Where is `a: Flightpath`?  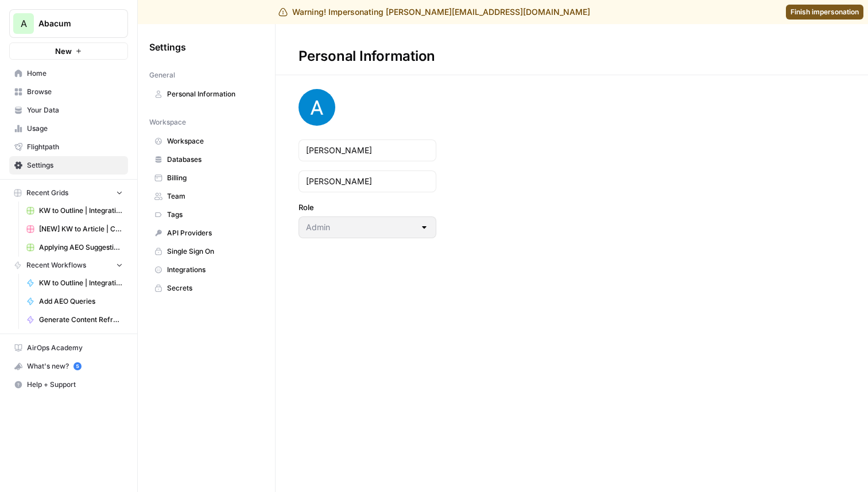 a: Flightpath is located at coordinates (68, 147).